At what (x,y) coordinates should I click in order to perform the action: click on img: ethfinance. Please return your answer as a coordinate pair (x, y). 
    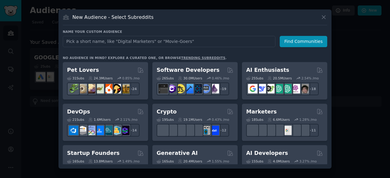
    Looking at the image, I should click on (163, 130).